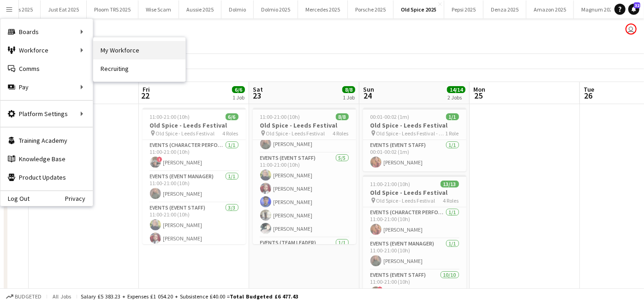  Describe the element at coordinates (419, 10) in the screenshot. I see `button: Old Spice 2025` at that location.